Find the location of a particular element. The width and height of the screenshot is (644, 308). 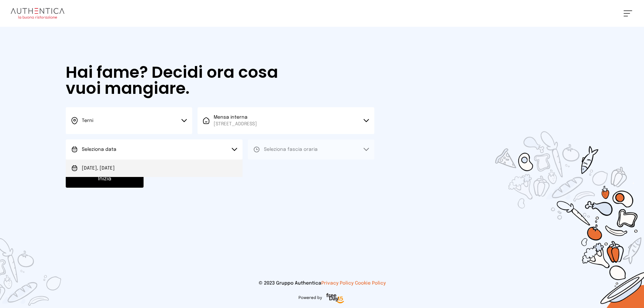

span: Powered by is located at coordinates (310, 298).